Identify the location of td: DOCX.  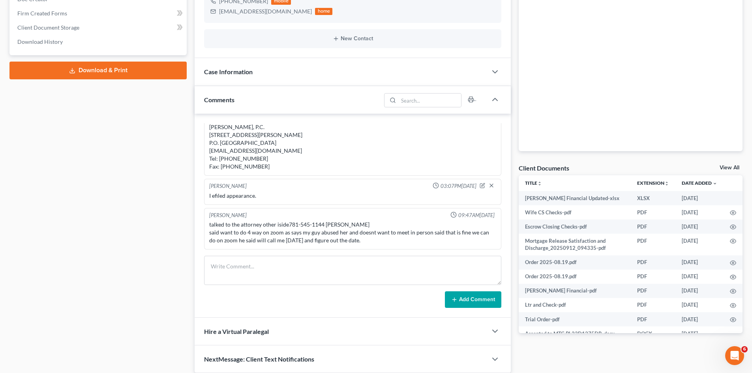
(653, 334).